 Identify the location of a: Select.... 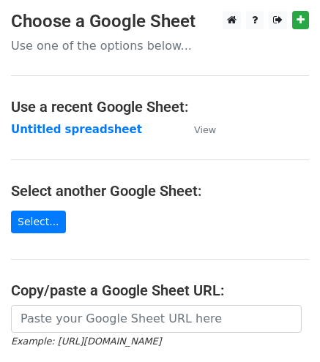
(38, 222).